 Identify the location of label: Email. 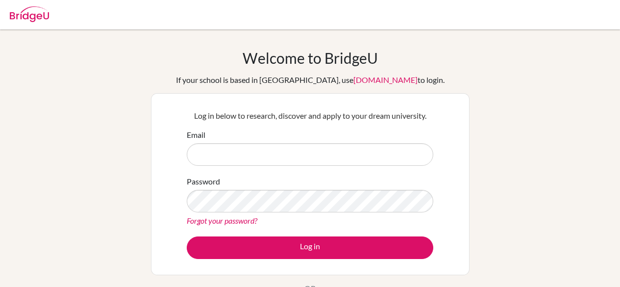
(196, 135).